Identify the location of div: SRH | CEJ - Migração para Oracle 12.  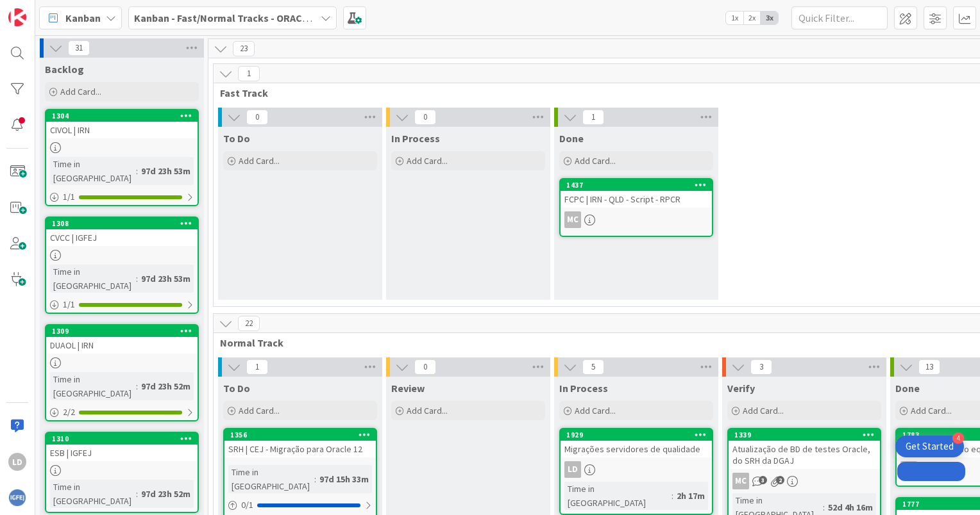
(300, 450).